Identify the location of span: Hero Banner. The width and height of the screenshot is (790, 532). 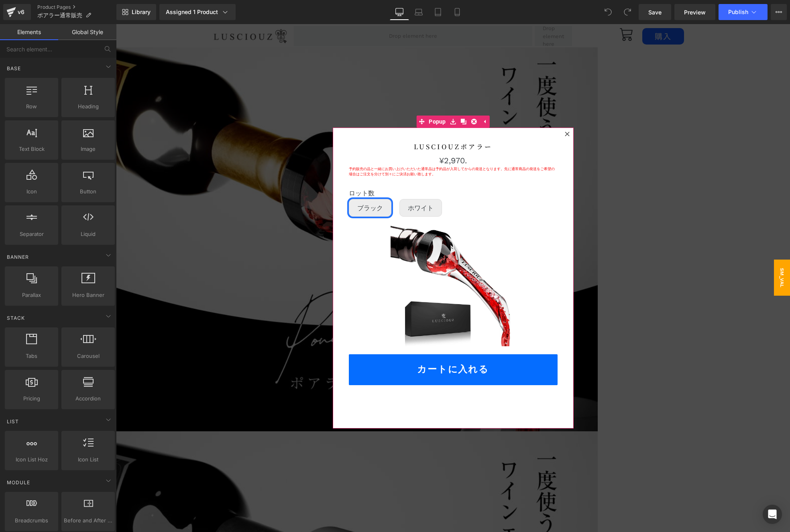
(88, 295).